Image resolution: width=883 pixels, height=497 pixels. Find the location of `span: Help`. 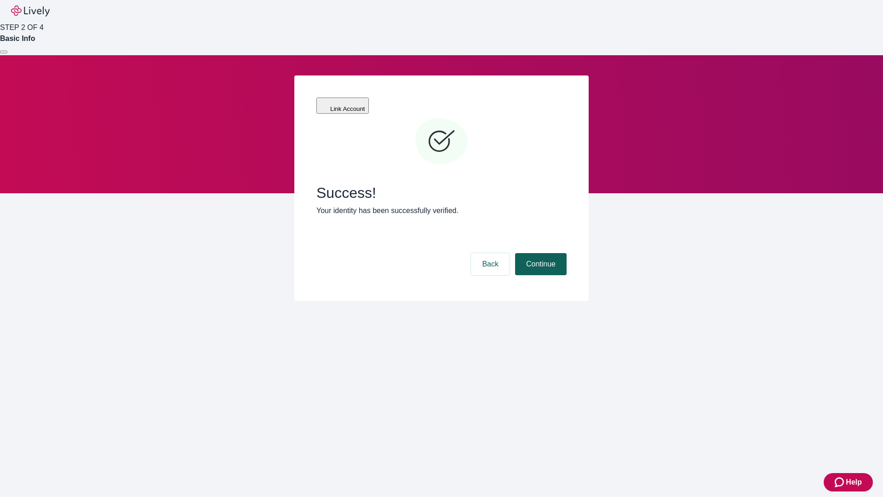

span: Help is located at coordinates (854, 482).